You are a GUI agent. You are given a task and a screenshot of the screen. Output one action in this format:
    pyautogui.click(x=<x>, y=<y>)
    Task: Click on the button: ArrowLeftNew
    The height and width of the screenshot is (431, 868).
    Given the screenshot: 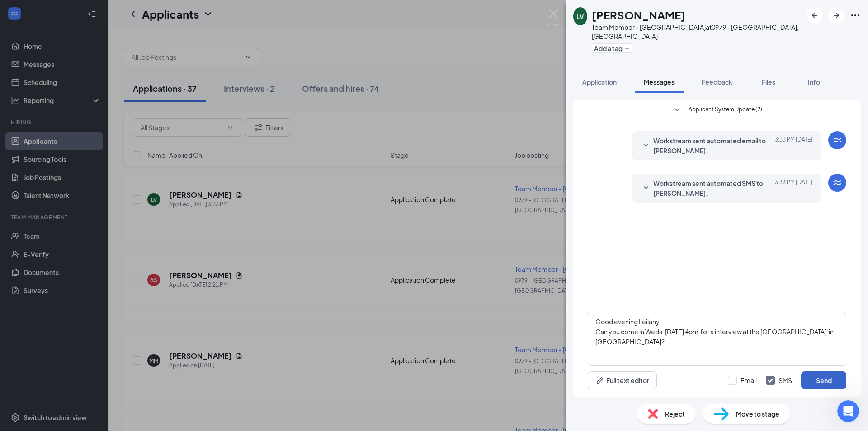 What is the action you would take?
    pyautogui.click(x=815, y=15)
    